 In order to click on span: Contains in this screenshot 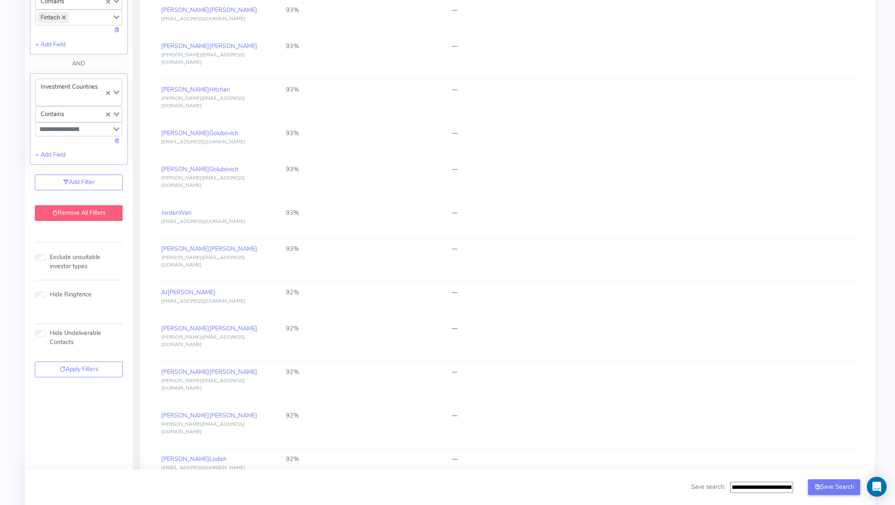, I will do `click(52, 114)`.